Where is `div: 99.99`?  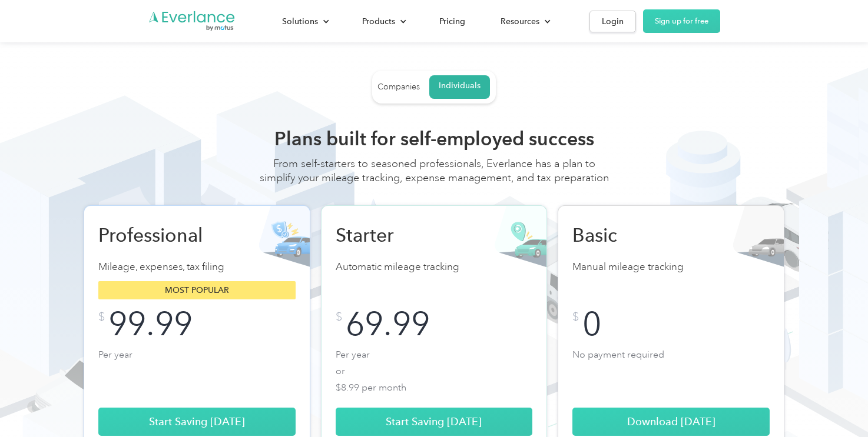
div: 99.99 is located at coordinates (151, 324).